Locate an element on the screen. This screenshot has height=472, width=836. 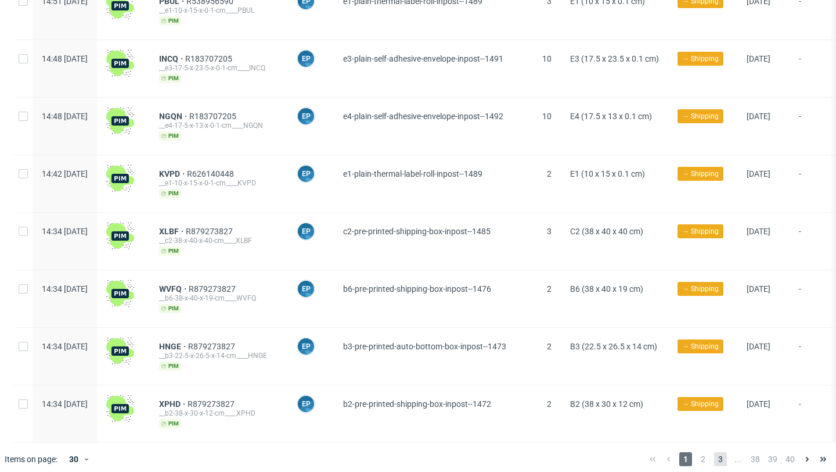
div: __e1-10-x-15-x-0-1-cm____PBUL is located at coordinates (218, 10).